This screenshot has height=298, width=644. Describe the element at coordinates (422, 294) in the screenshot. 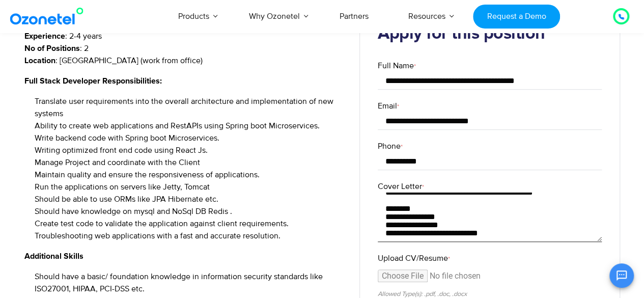

I see `small: Allowed Type(s): .pdf, .doc, .docx` at that location.